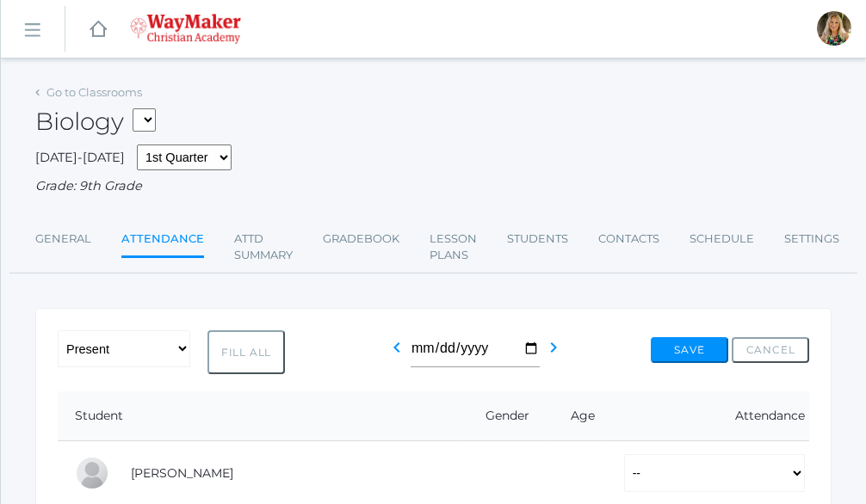 This screenshot has height=504, width=866. What do you see at coordinates (834, 28) in the screenshot?
I see `div: Claudia Marosz` at bounding box center [834, 28].